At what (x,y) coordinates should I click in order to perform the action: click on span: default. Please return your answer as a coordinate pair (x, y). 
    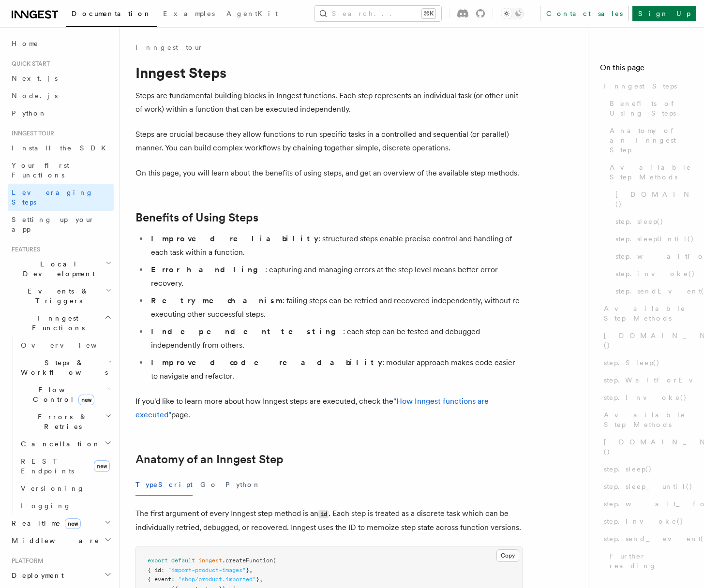
    Looking at the image, I should click on (183, 560).